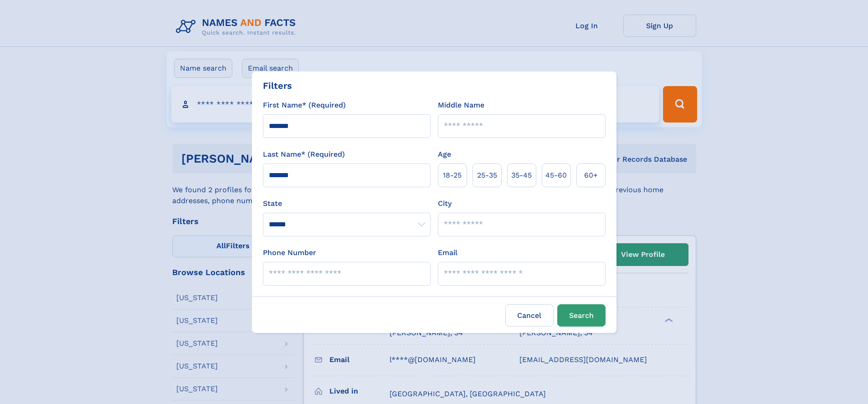 Image resolution: width=868 pixels, height=404 pixels. I want to click on label: Age, so click(444, 154).